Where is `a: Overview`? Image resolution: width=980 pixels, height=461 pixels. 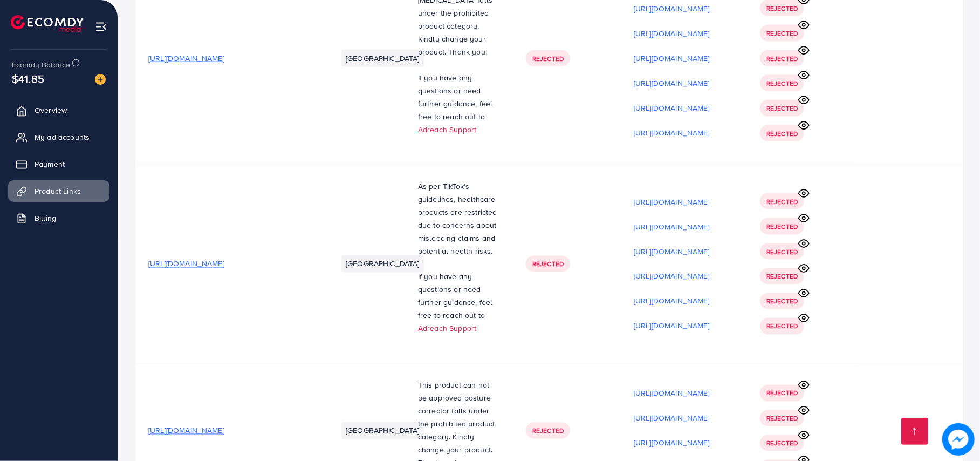
a: Overview is located at coordinates (59, 110).